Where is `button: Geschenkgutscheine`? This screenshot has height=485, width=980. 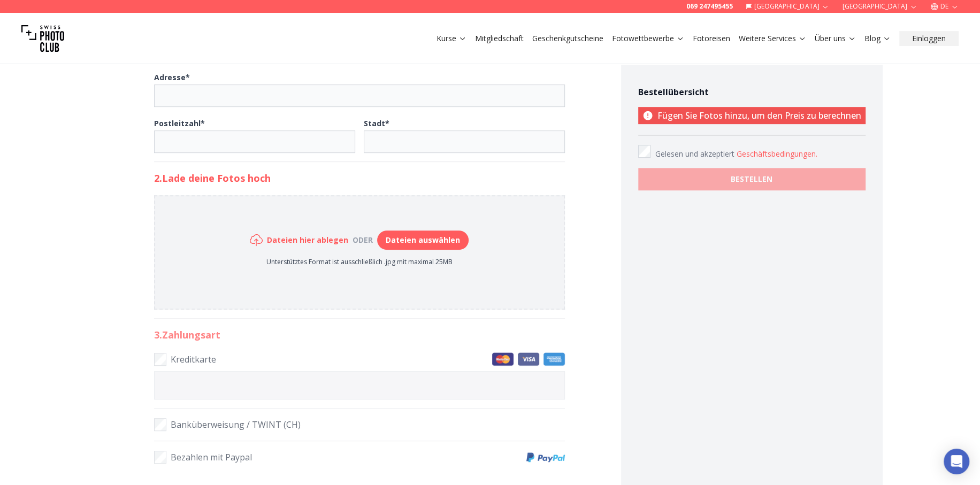
button: Geschenkgutscheine is located at coordinates (568, 39).